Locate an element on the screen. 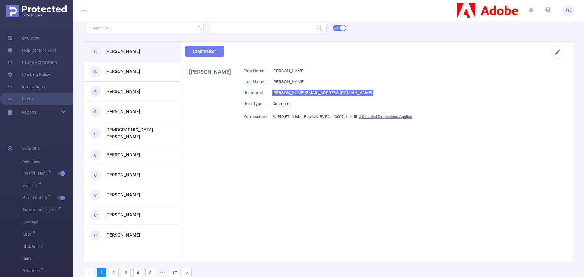 Image resolution: width=584 pixels, height=277 pixels. span: Invalid Traffic is located at coordinates (36, 173).